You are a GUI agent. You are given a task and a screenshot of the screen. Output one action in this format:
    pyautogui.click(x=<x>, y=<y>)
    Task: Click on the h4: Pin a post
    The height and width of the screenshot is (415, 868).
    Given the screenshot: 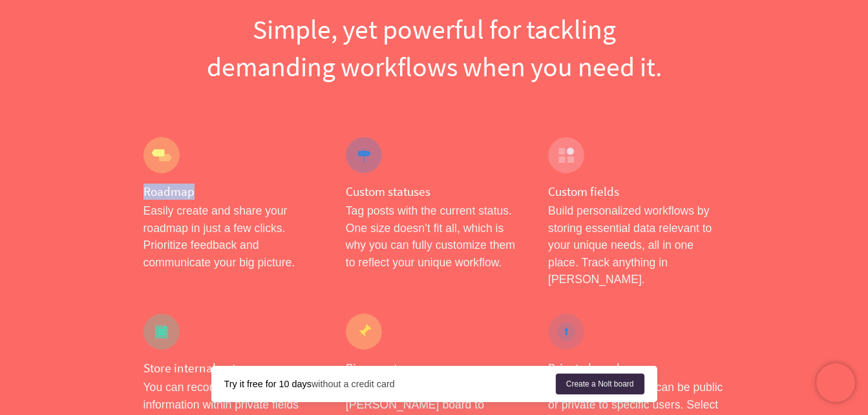 What is the action you would take?
    pyautogui.click(x=434, y=368)
    